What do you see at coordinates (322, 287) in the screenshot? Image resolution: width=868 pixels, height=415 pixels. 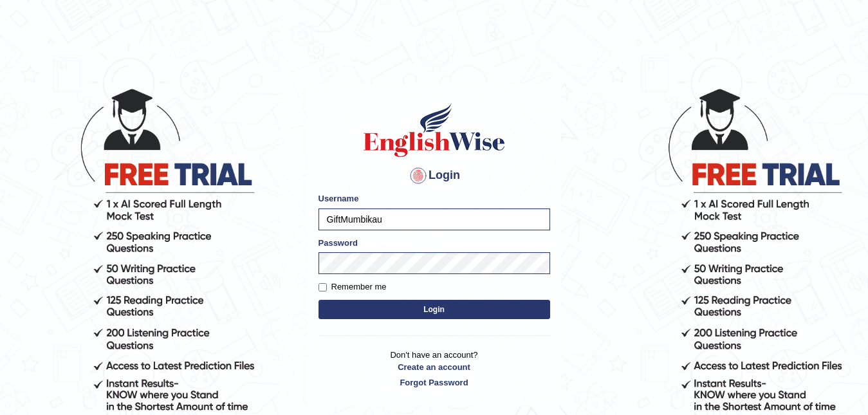 I see `input: Remember me` at bounding box center [322, 287].